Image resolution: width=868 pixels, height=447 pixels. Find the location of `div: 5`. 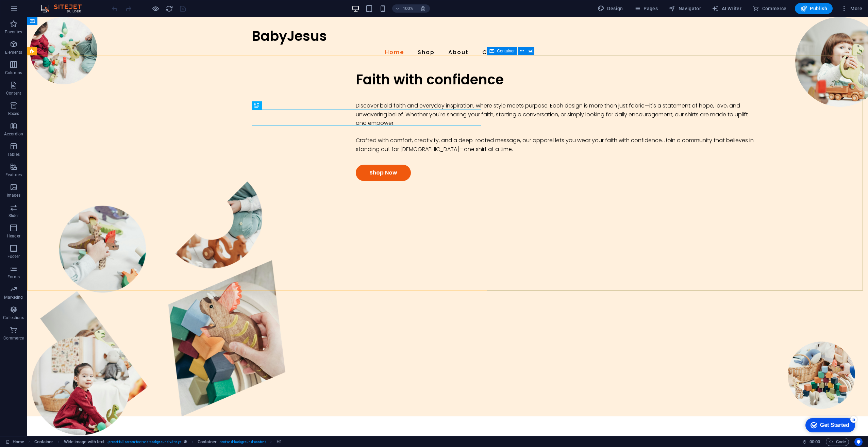

div: 5 is located at coordinates (54, 5).